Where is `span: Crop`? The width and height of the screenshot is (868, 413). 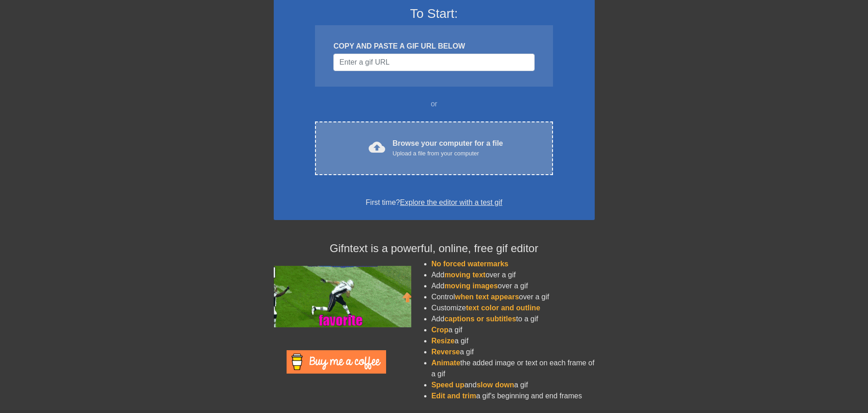 span: Crop is located at coordinates (440, 330).